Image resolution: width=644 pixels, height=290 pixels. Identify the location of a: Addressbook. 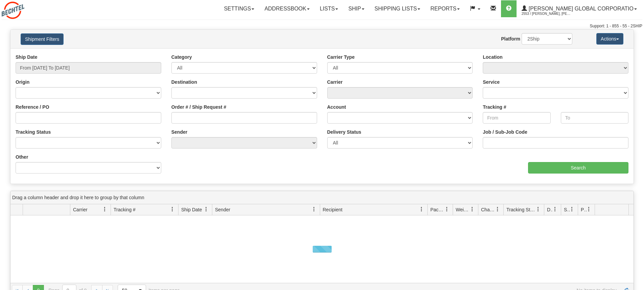
(287, 9).